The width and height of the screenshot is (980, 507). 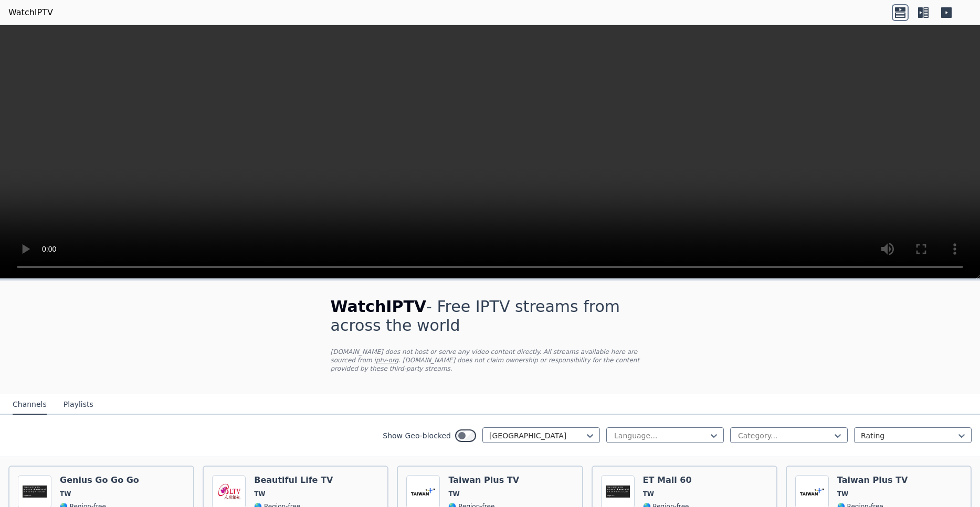 What do you see at coordinates (29, 405) in the screenshot?
I see `button: Channels` at bounding box center [29, 405].